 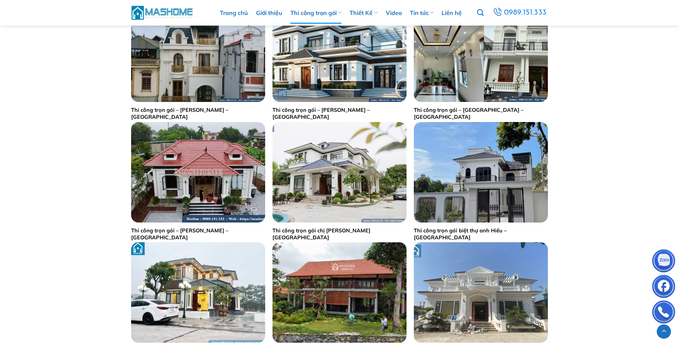 What do you see at coordinates (394, 13) in the screenshot?
I see `a: Video` at bounding box center [394, 13].